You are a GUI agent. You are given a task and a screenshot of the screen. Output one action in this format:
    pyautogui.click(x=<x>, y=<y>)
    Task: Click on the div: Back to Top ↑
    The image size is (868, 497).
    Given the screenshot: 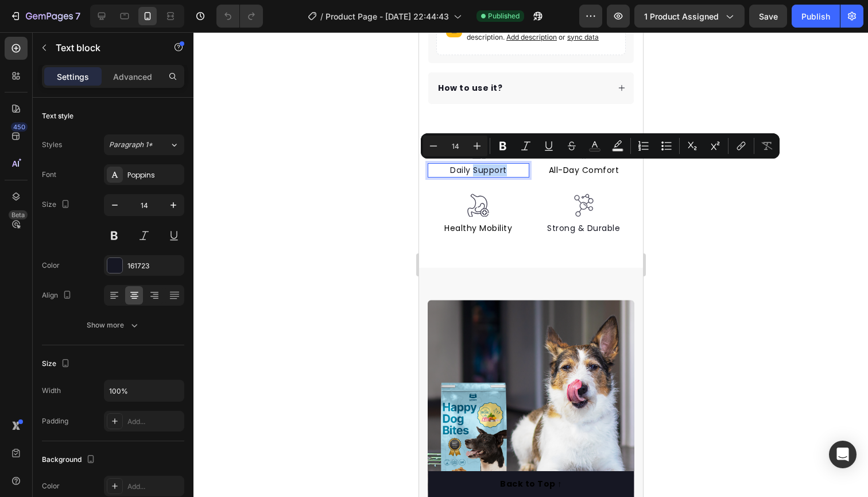 What is the action you would take?
    pyautogui.click(x=112, y=452)
    